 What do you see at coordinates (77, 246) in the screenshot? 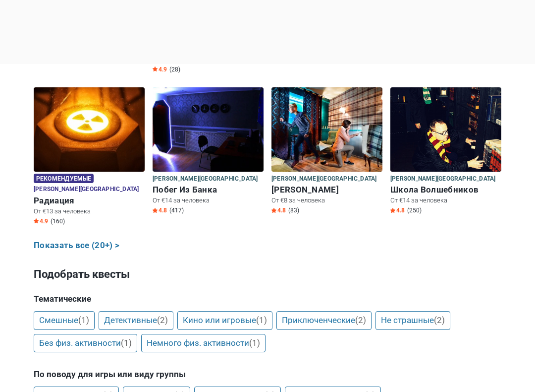
I see `a: Показать все (20+) >` at bounding box center [77, 246].